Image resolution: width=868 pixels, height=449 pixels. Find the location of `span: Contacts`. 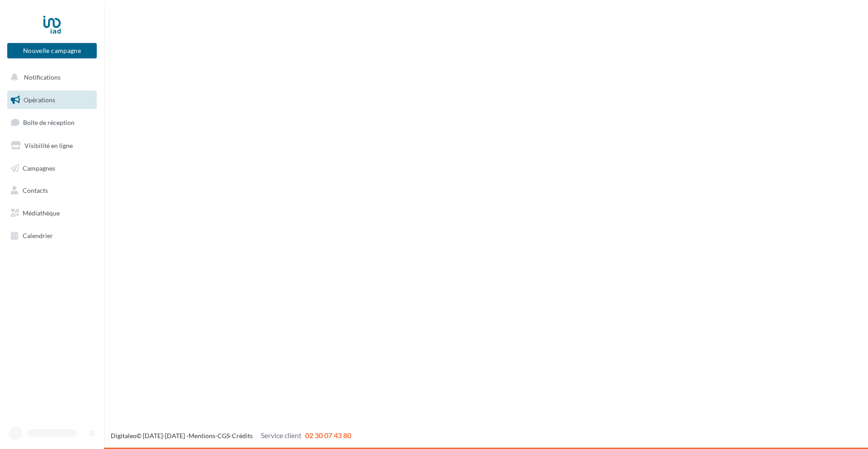

span: Contacts is located at coordinates (35, 190).